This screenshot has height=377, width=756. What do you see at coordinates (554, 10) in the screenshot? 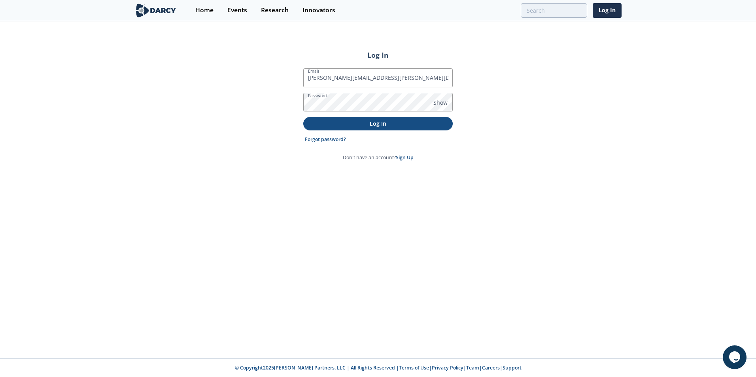
I see `input: Advanced Search` at bounding box center [554, 10].